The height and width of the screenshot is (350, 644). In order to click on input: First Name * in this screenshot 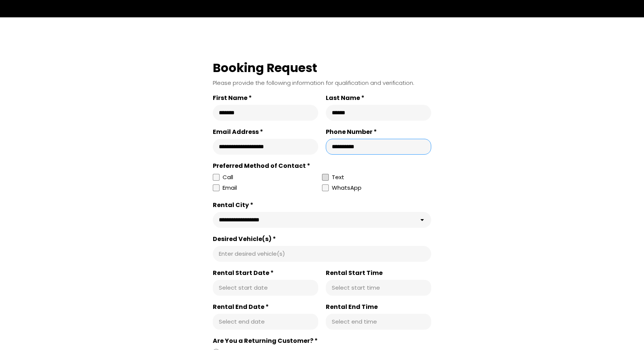, I will do `click(265, 113)`.